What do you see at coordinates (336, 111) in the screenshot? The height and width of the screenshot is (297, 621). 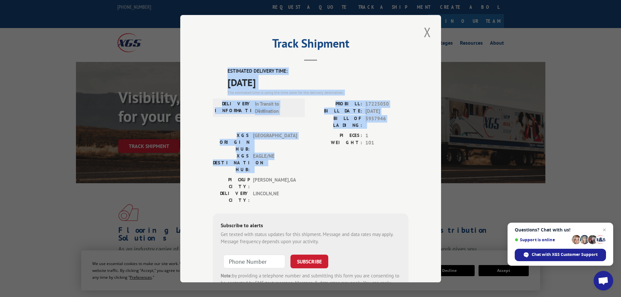 I see `label: BILL DATE:` at bounding box center [336, 111].